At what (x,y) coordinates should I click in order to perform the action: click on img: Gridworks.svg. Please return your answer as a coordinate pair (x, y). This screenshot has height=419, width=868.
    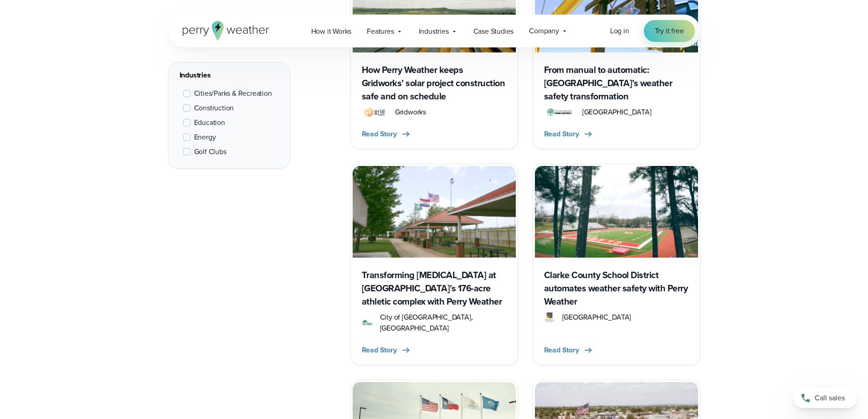
    Looking at the image, I should click on (375, 112).